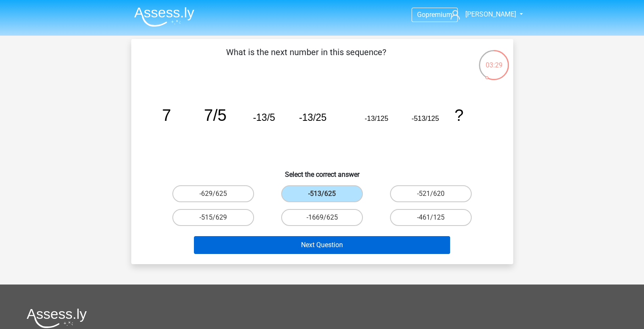  I want to click on h6: Select the correct answer, so click(322, 171).